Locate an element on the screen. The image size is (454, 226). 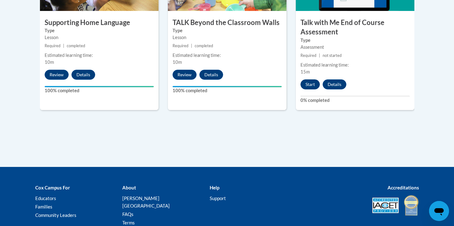
b: About is located at coordinates (129, 187).